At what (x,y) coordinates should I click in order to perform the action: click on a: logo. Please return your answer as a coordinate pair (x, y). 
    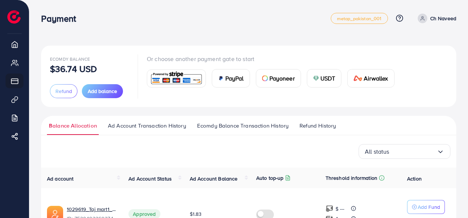
    Looking at the image, I should click on (14, 17).